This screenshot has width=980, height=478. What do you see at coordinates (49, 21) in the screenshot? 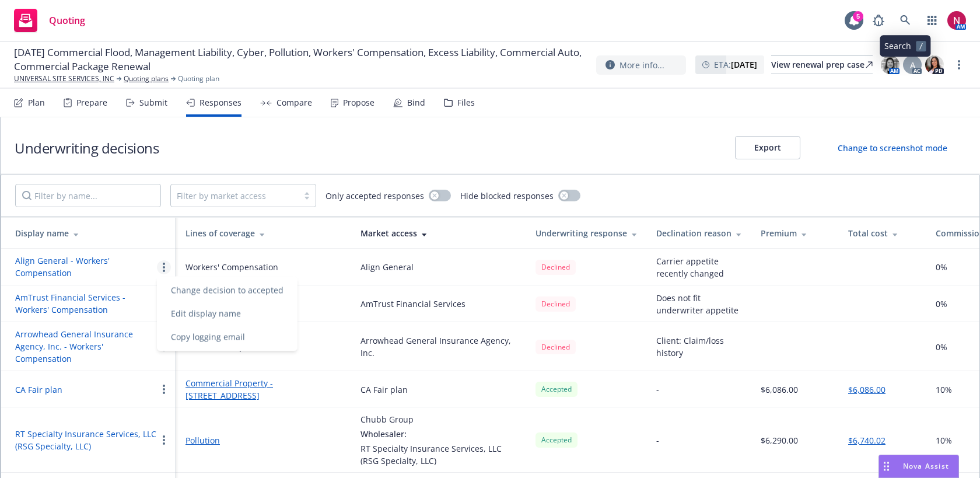
I see `a: Quoting` at bounding box center [49, 21].